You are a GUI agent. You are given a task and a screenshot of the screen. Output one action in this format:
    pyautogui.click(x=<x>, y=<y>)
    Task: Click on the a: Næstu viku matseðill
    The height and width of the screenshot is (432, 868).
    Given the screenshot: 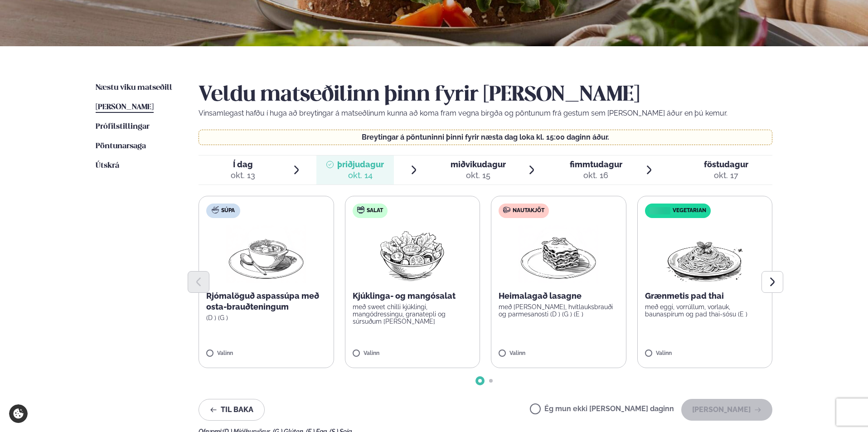 What is the action you would take?
    pyautogui.click(x=134, y=87)
    